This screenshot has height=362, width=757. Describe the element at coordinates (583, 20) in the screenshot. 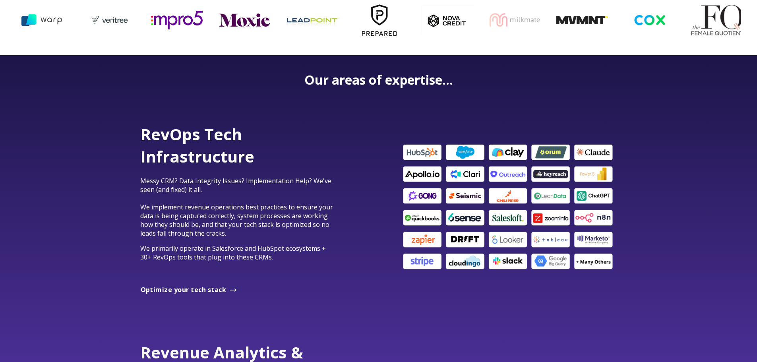

I see `img: MVMNT` at that location.